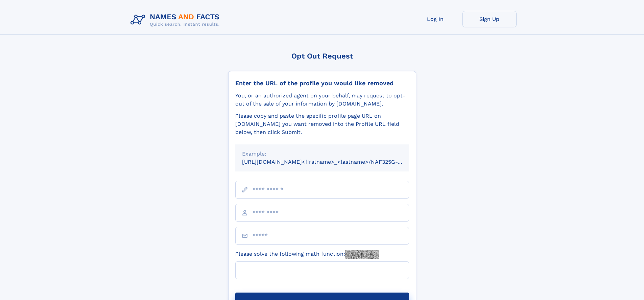 This screenshot has width=644, height=300. Describe the element at coordinates (307, 254) in the screenshot. I see `label: Please solve the following math function:` at that location.